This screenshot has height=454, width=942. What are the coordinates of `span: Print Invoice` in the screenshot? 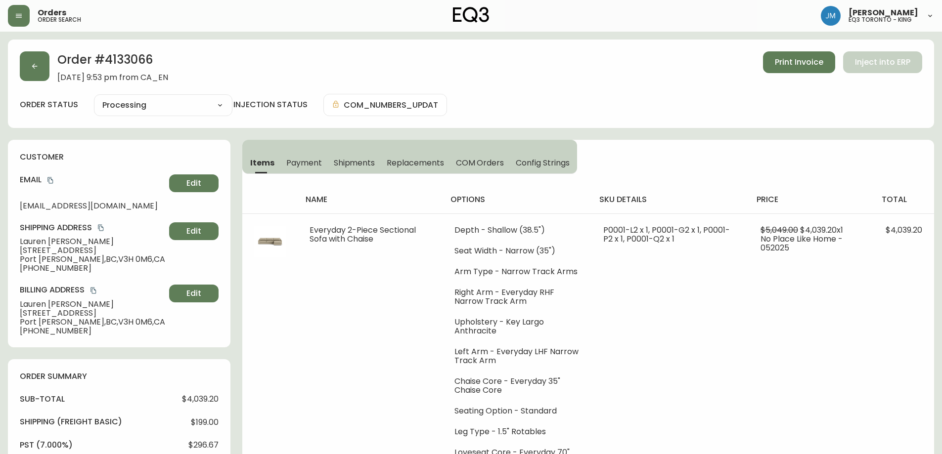 It's located at (799, 62).